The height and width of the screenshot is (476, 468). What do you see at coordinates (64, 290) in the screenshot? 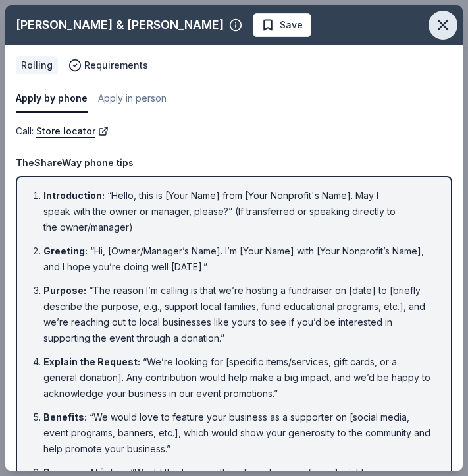
I see `span: Purpose :` at bounding box center [64, 290].